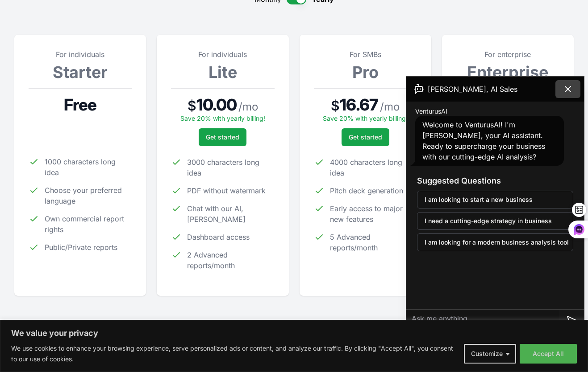  What do you see at coordinates (226, 190) in the screenshot?
I see `span: PDF without watermark` at bounding box center [226, 190].